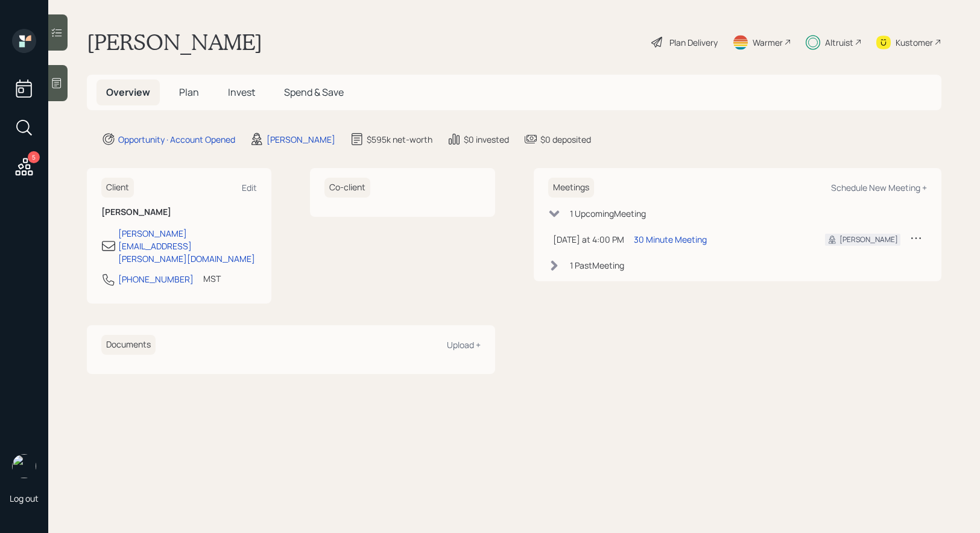 This screenshot has height=533, width=980. I want to click on div: Schedule New Meeting +, so click(878, 188).